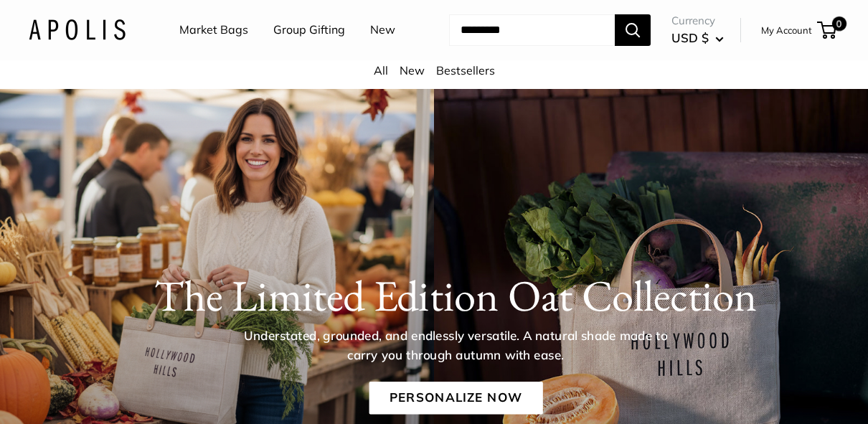 The height and width of the screenshot is (424, 868). I want to click on button: USD $, so click(697, 38).